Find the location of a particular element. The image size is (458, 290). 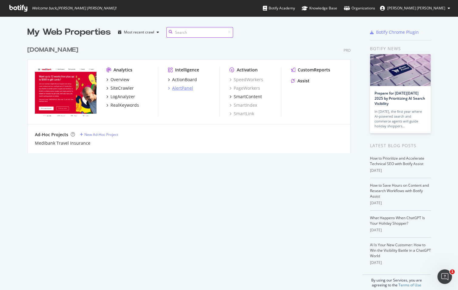

a: What Happens When ChatGPT Is Your Holiday Shopper? is located at coordinates (398, 220).